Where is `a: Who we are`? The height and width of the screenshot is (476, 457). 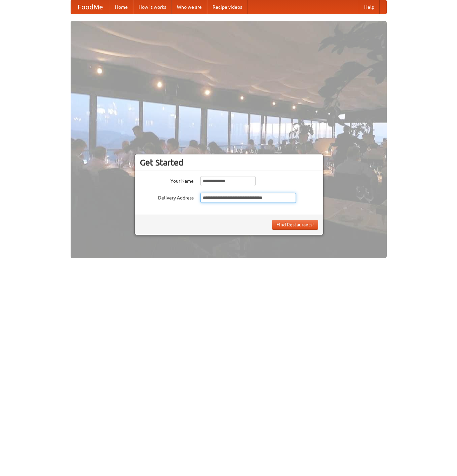
a: Who we are is located at coordinates (189, 7).